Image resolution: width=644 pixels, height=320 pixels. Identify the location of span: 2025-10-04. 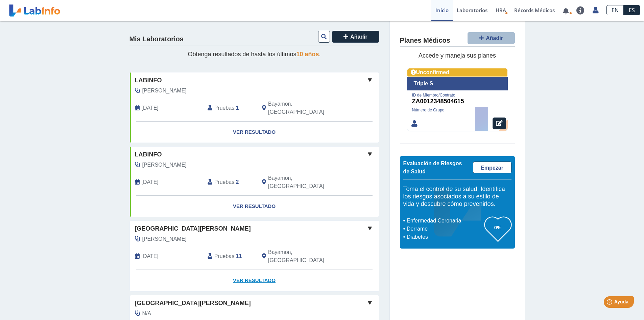
(150, 256).